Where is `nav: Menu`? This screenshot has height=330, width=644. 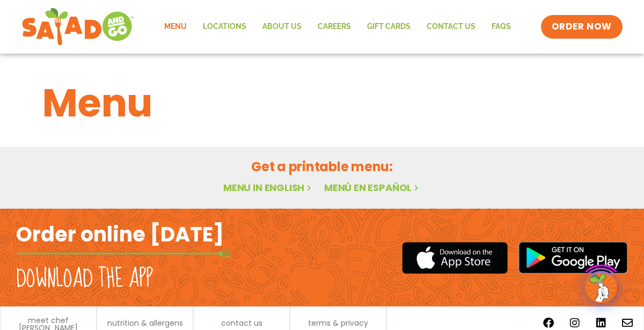 nav: Menu is located at coordinates (338, 27).